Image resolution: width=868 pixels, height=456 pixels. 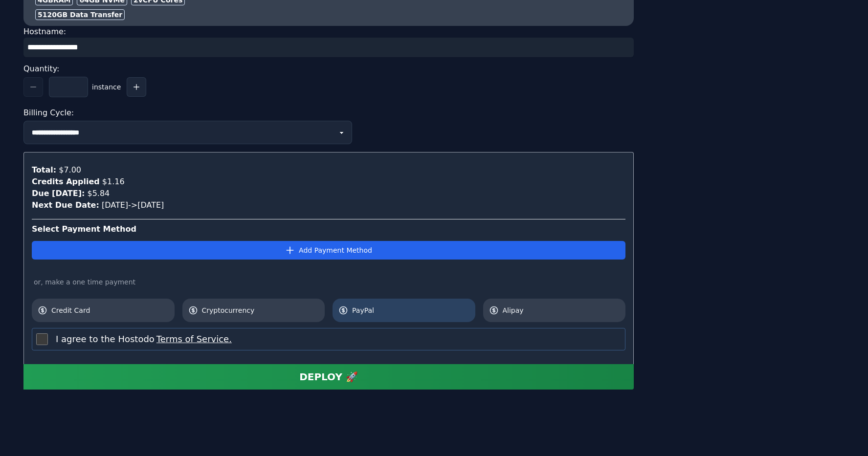 I want to click on div: Next Due Date:, so click(x=66, y=205).